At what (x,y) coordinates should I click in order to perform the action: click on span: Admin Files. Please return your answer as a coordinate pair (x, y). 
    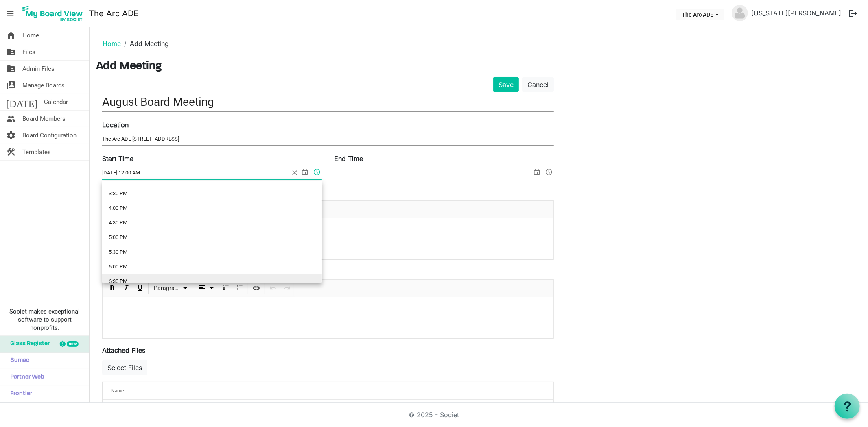
    Looking at the image, I should click on (38, 69).